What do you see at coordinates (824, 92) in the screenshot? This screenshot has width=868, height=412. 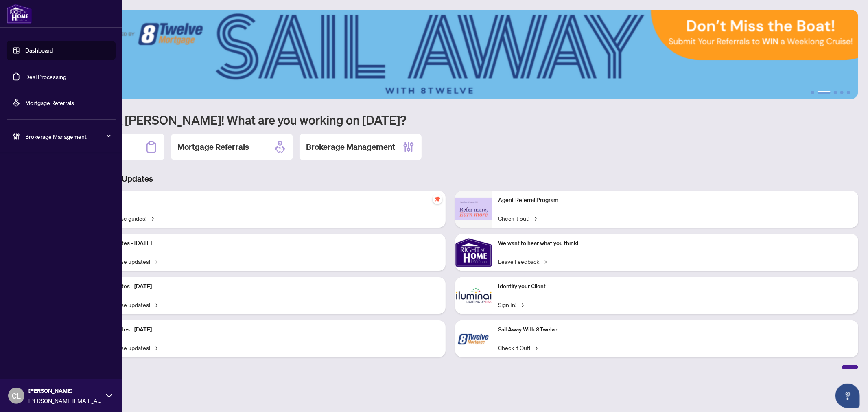 I see `button: 2` at bounding box center [824, 92].